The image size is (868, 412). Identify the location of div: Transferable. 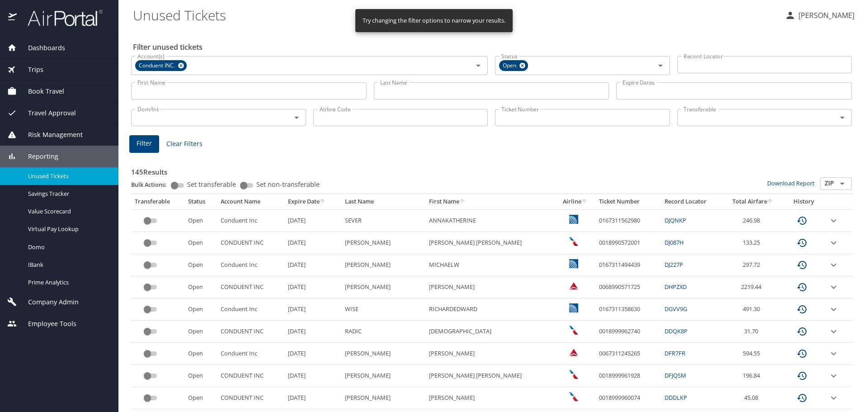
(158, 202).